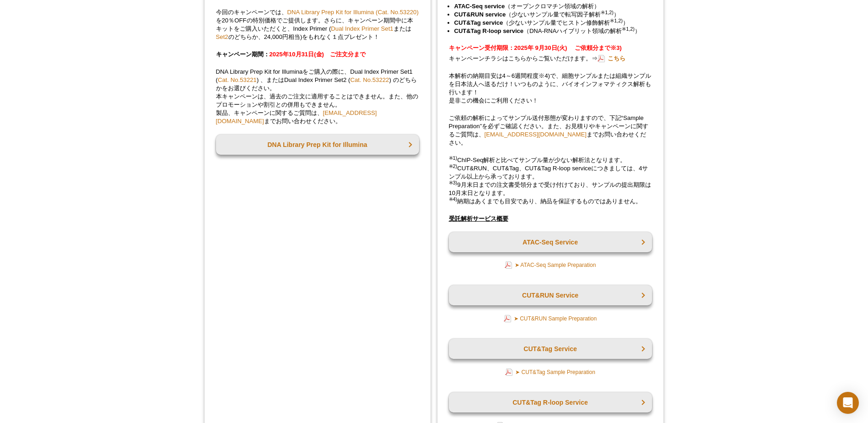  I want to click on li: （少ないサンプル量で転写因子解析 ）, so click(549, 15).